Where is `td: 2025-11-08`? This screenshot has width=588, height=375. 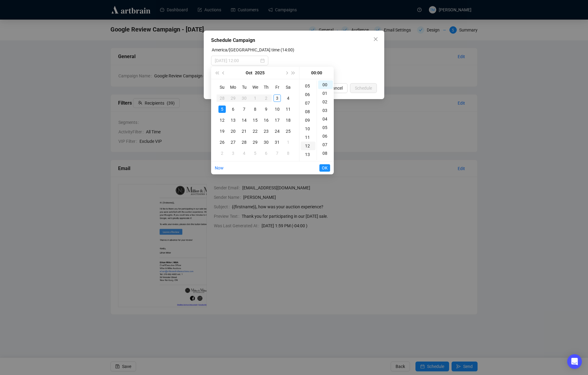
td: 2025-11-08 is located at coordinates (288, 154).